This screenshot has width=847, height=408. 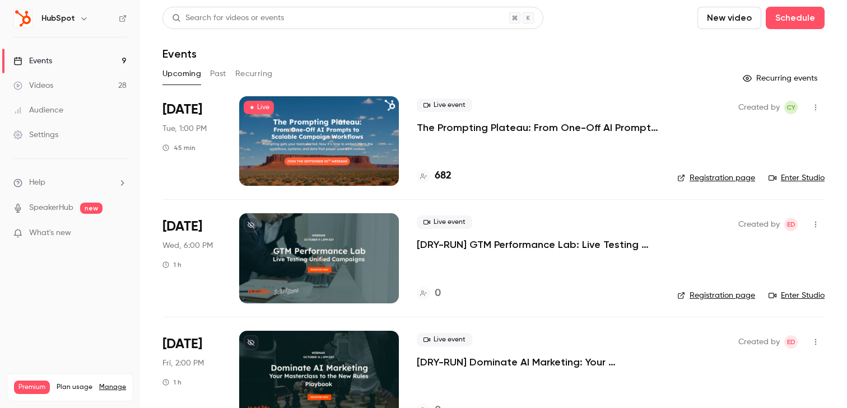 What do you see at coordinates (791, 108) in the screenshot?
I see `span: CY` at bounding box center [791, 108].